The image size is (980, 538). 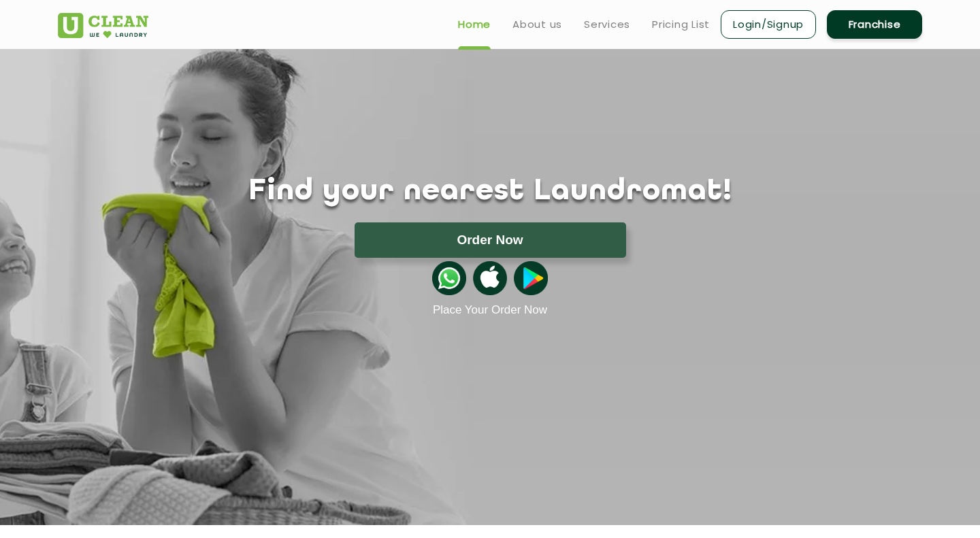 What do you see at coordinates (607, 25) in the screenshot?
I see `a: Services` at bounding box center [607, 25].